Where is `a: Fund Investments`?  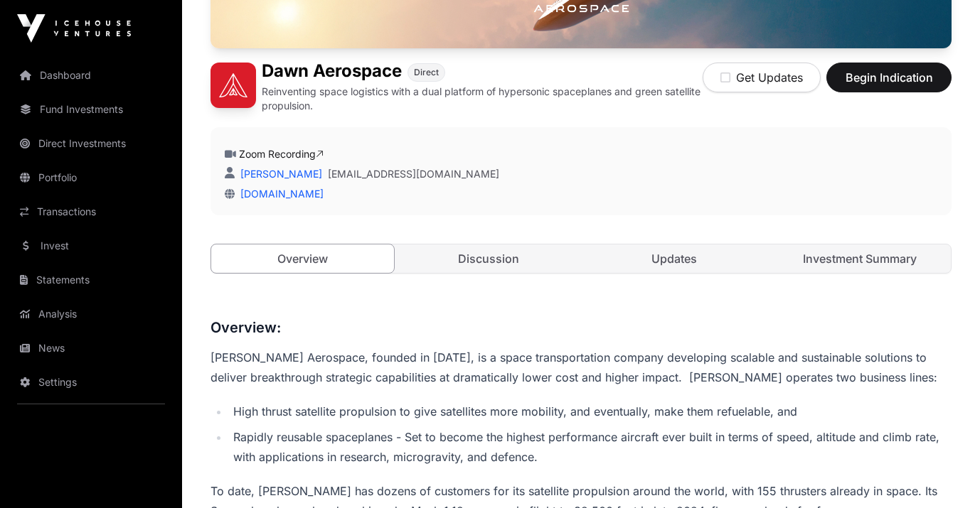
a: Fund Investments is located at coordinates (91, 110).